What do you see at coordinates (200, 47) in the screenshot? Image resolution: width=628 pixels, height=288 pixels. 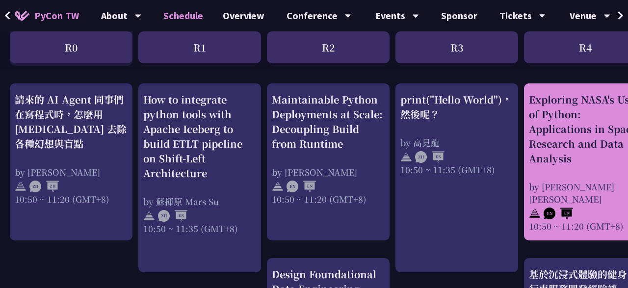 I see `div: R1` at bounding box center [200, 47].